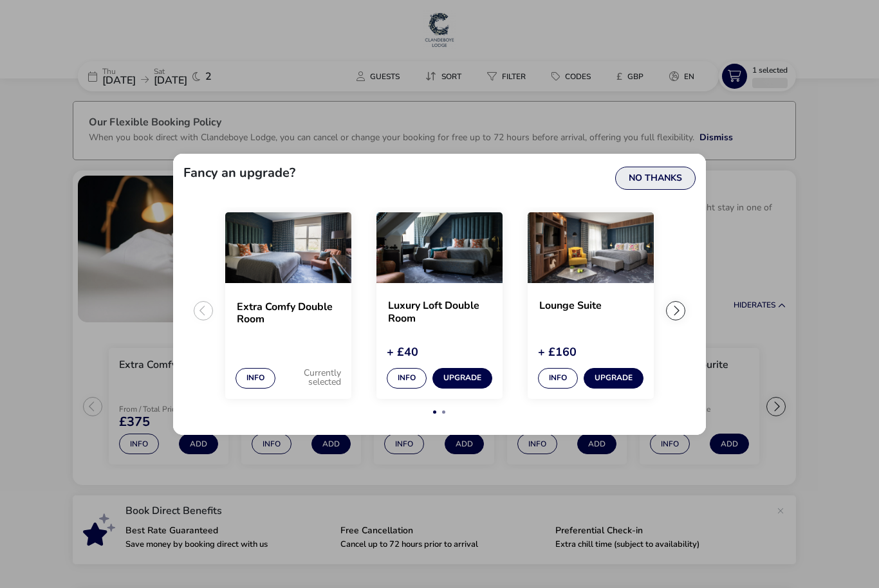 This screenshot has width=879, height=588. What do you see at coordinates (440, 312) in the screenshot?
I see `h2: Luxury Loft Double Room` at bounding box center [440, 312].